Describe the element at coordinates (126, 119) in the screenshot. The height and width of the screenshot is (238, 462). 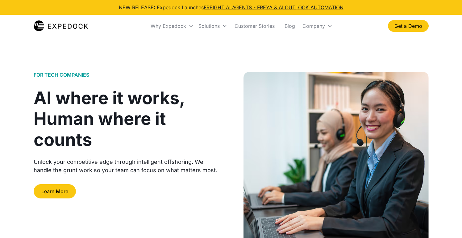
I see `div: AI where it works, Human where it counts` at that location.